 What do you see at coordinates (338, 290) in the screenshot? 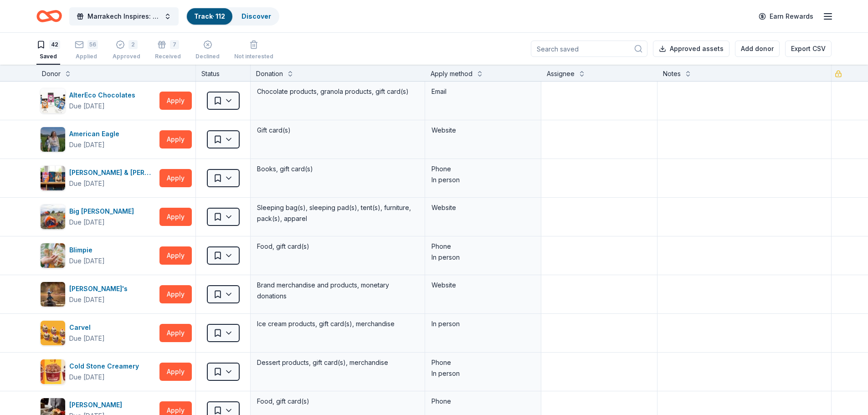
I see `div: Brand merchandise and products, monetary donations` at bounding box center [338, 290].